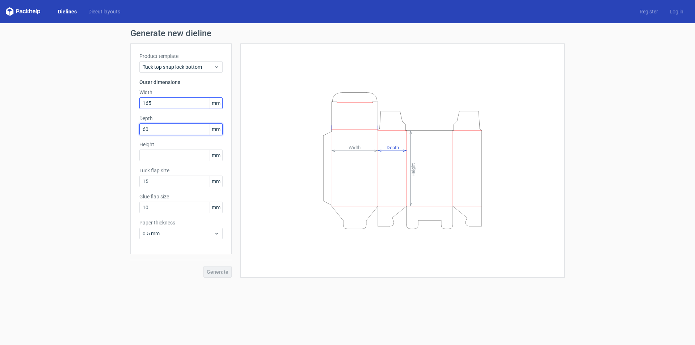 The height and width of the screenshot is (345, 695). I want to click on label: Product template, so click(181, 56).